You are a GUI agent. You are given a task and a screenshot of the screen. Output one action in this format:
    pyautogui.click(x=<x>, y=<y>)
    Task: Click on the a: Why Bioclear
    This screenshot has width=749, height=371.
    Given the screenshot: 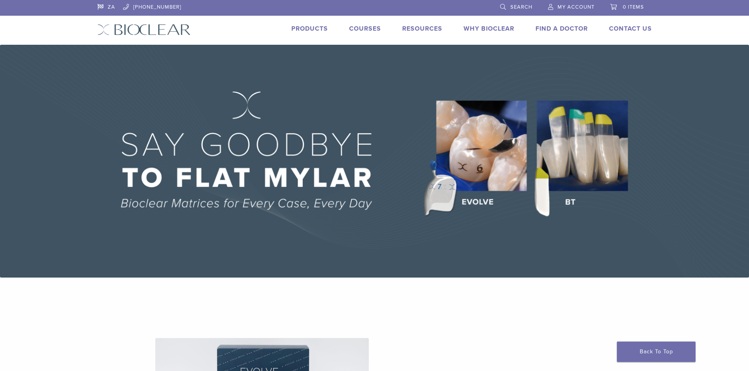 What is the action you would take?
    pyautogui.click(x=489, y=29)
    